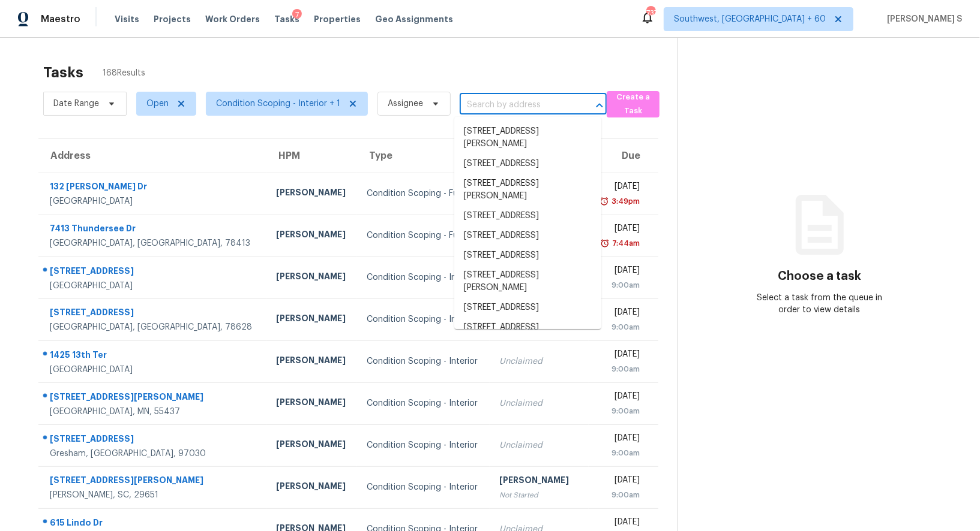  What do you see at coordinates (311, 156) in the screenshot?
I see `th: HPM` at bounding box center [311, 156].